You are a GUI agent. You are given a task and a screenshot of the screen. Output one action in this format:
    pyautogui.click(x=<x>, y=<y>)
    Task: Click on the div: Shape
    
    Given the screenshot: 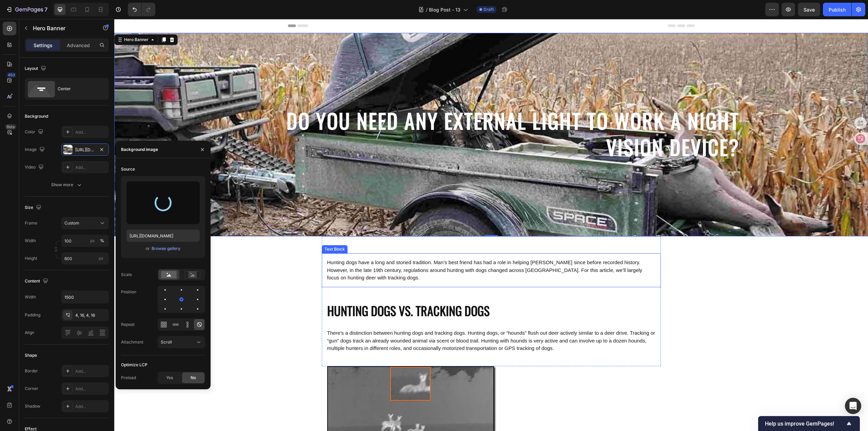 What is the action you would take?
    pyautogui.click(x=31, y=356)
    